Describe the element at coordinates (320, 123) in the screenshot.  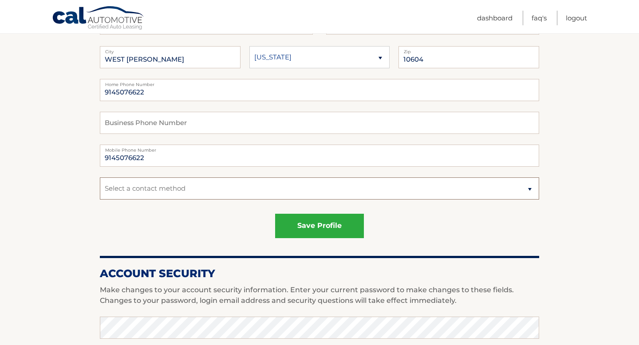
I see `input: Business Phone Number` at that location.